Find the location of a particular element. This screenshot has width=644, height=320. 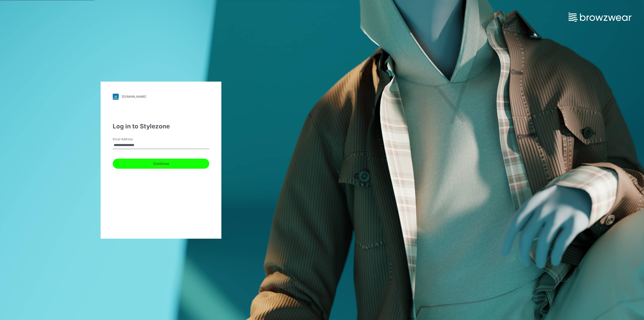

img: browzwear-logo.73288ffb.svg is located at coordinates (600, 17).